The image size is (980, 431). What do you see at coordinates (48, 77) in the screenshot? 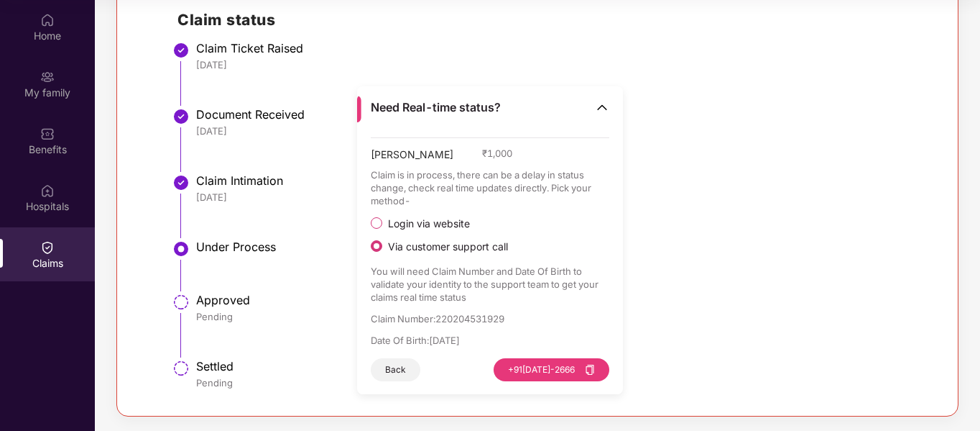
I see `img: svg+xml;base64,PHN2ZyB3aWR0aD0iMjAiIGhlaWdodD0iMjAiIHZpZXdCb3g9IjAgMCAyMCAyMCIgZmlsbD0ibm9uZSIgeG...` at bounding box center [48, 77].